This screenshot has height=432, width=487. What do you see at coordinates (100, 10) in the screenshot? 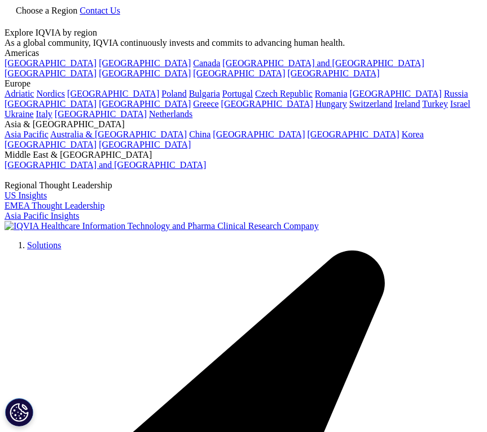
I see `a: Contact Us` at bounding box center [100, 10].